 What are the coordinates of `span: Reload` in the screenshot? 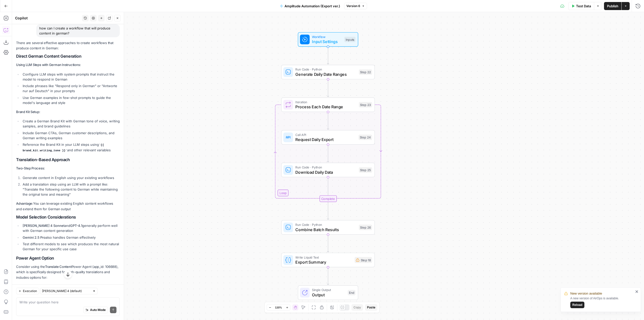 It's located at (577, 305).